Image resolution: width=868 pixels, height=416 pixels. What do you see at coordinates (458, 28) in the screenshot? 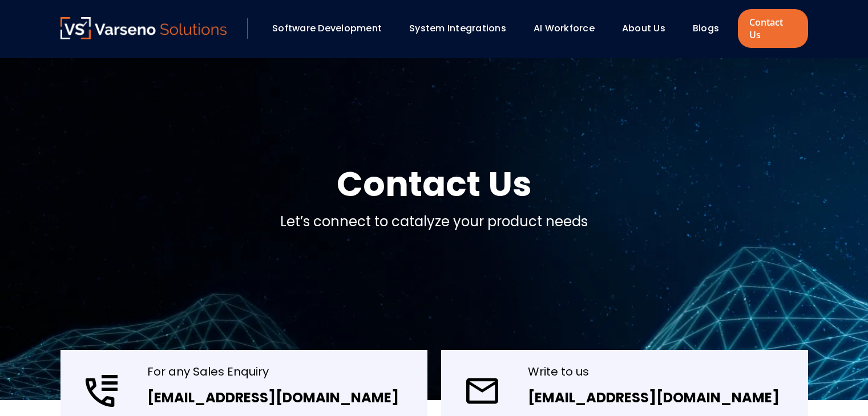
I see `a: System Integrations` at bounding box center [458, 28].